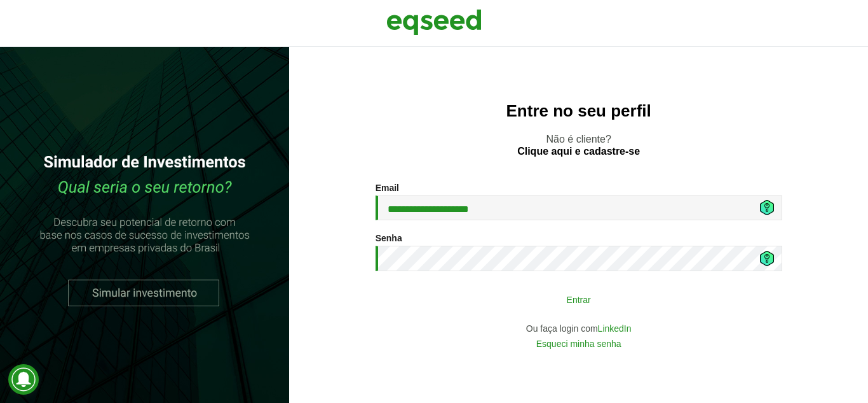 Image resolution: width=868 pixels, height=403 pixels. What do you see at coordinates (579, 299) in the screenshot?
I see `button: Entrar` at bounding box center [579, 299].